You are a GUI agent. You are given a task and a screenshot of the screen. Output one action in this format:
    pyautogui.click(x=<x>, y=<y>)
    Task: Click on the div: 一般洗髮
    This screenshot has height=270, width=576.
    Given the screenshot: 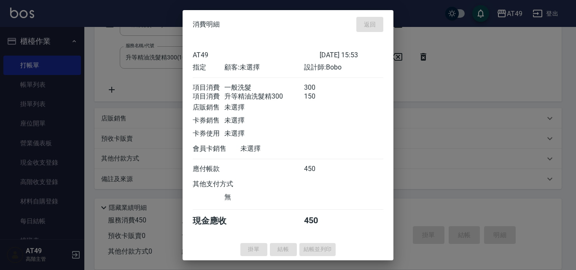 What is the action you would take?
    pyautogui.click(x=264, y=88)
    